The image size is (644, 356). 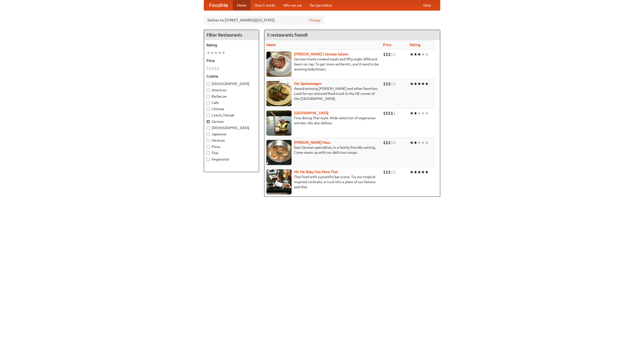 I want to click on label: Pizza, so click(x=231, y=146).